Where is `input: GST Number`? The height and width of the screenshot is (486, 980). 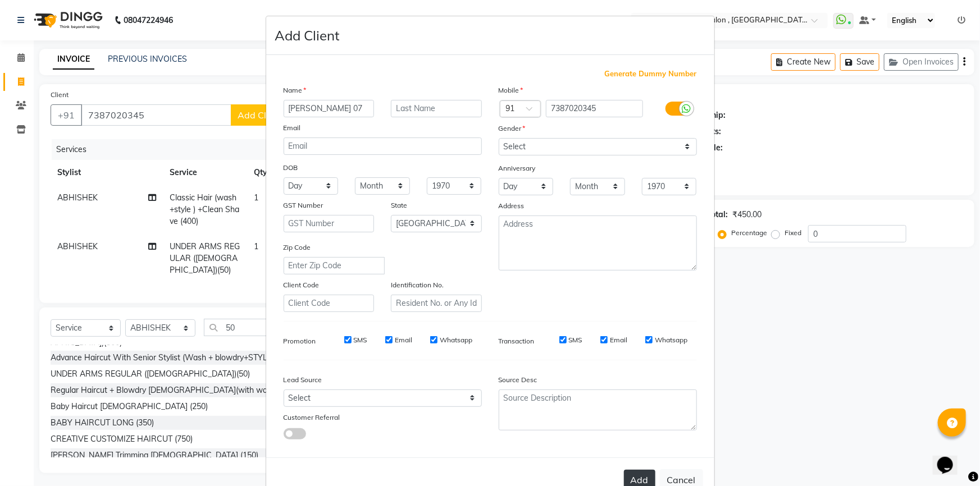 input: GST Number is located at coordinates (329, 224).